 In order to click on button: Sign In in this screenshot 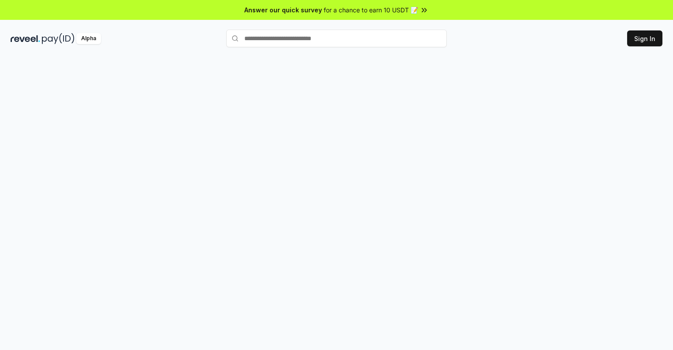, I will do `click(645, 38)`.